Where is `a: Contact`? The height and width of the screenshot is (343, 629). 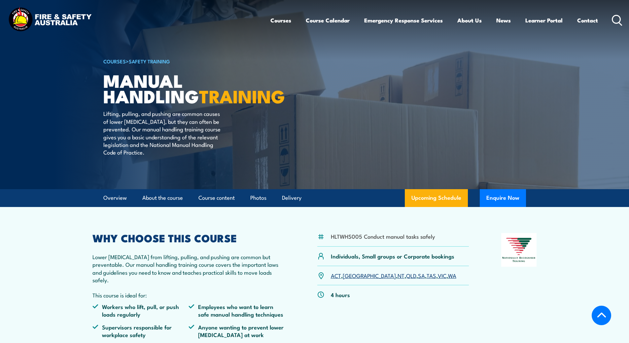 a: Contact is located at coordinates (587, 20).